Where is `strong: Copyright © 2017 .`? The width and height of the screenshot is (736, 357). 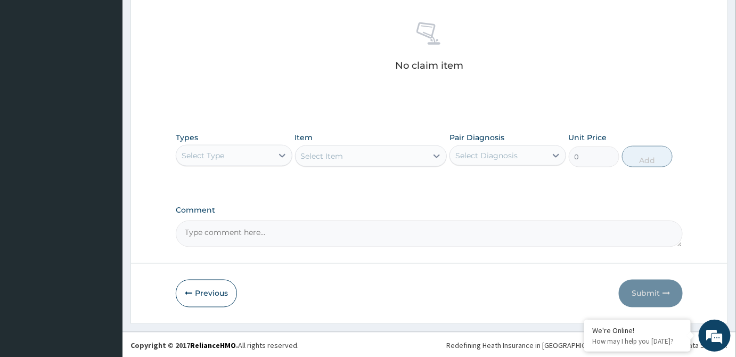 strong: Copyright © 2017 . is located at coordinates (184, 345).